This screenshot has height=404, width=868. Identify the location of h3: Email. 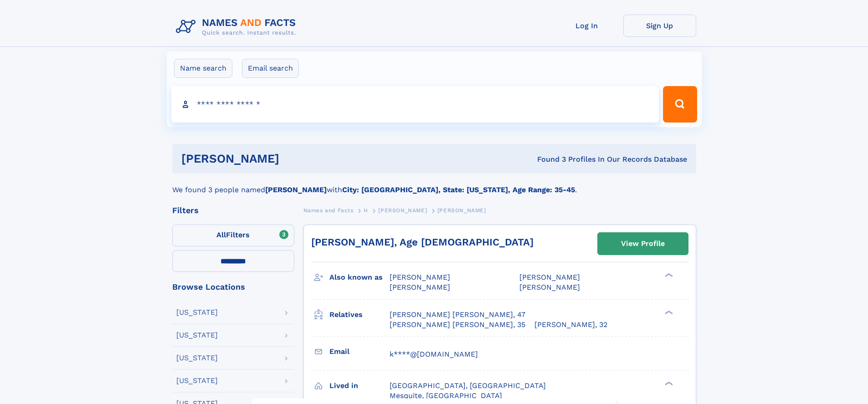
(360, 352).